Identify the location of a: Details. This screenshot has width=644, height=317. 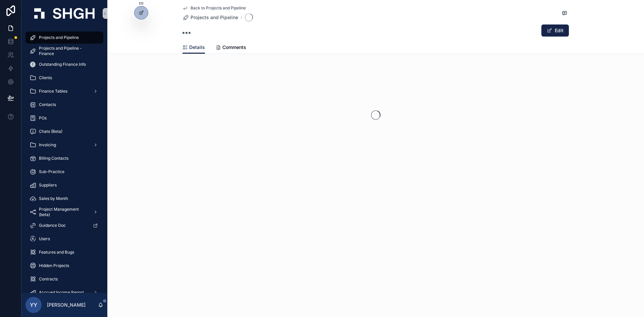
(194, 48).